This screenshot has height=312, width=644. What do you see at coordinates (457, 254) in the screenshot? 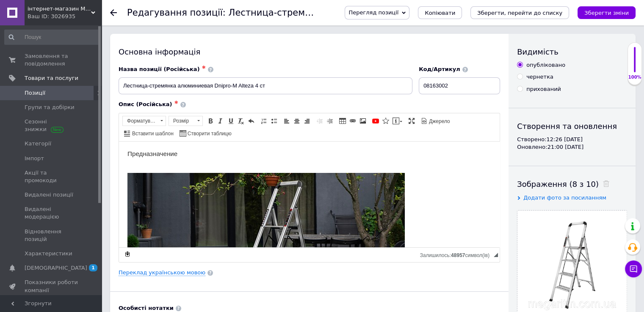
I see `div: Кiлькiсть символiв` at bounding box center [457, 254].